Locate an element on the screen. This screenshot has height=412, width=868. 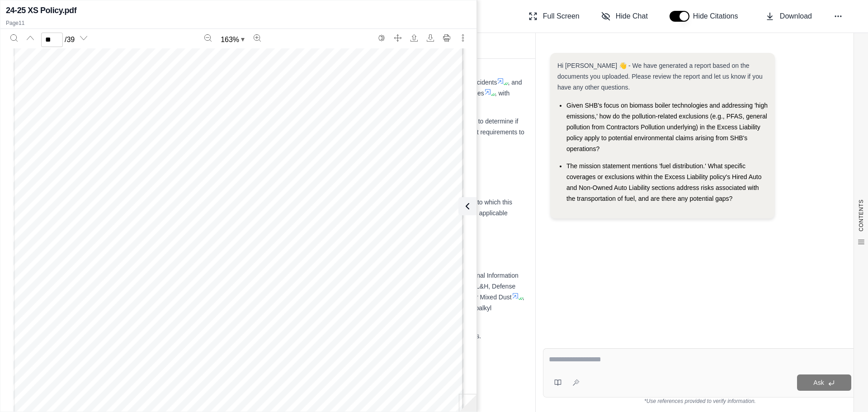
button: Zoom document is located at coordinates (232, 40).